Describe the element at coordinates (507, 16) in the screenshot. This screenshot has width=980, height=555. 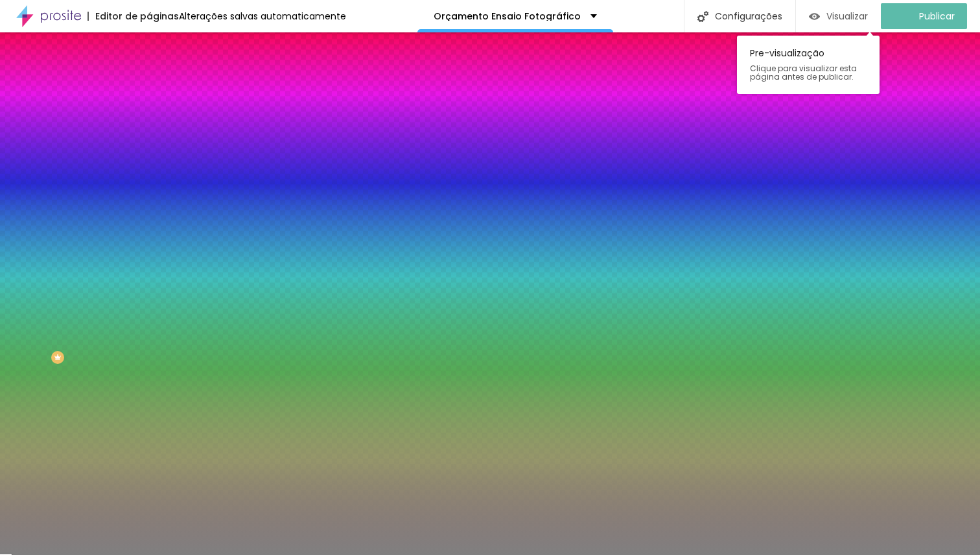
I see `p: Orçamento Ensaio Fotográfico` at that location.